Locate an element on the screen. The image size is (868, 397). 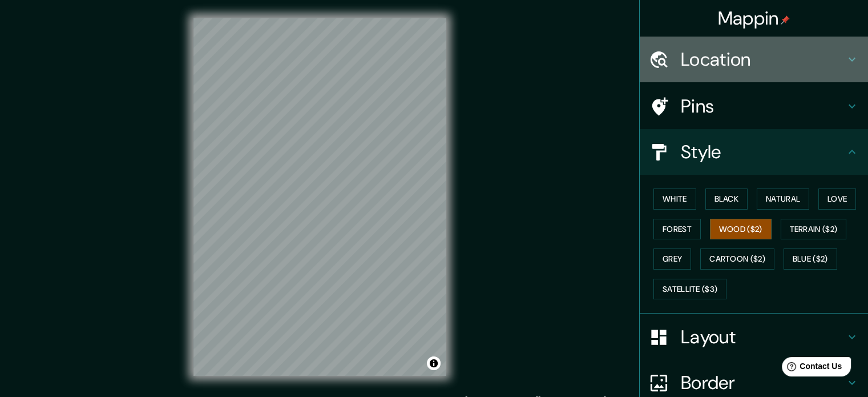
h4: Pins is located at coordinates (763, 107).